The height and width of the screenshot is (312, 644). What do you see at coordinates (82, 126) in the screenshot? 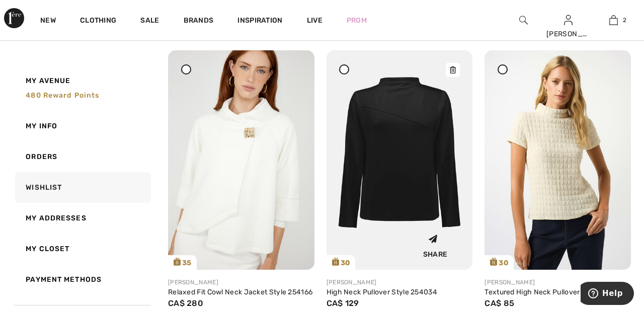
I see `a: My Info` at bounding box center [82, 126].